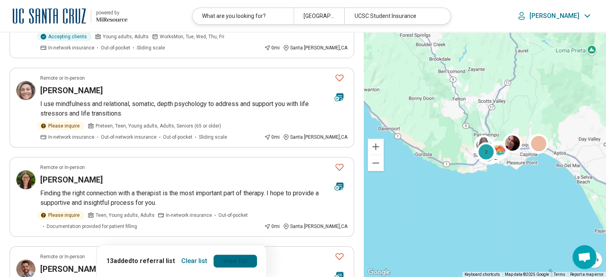 The image size is (606, 277). I want to click on span: Map data ©2025 Google, so click(526, 274).